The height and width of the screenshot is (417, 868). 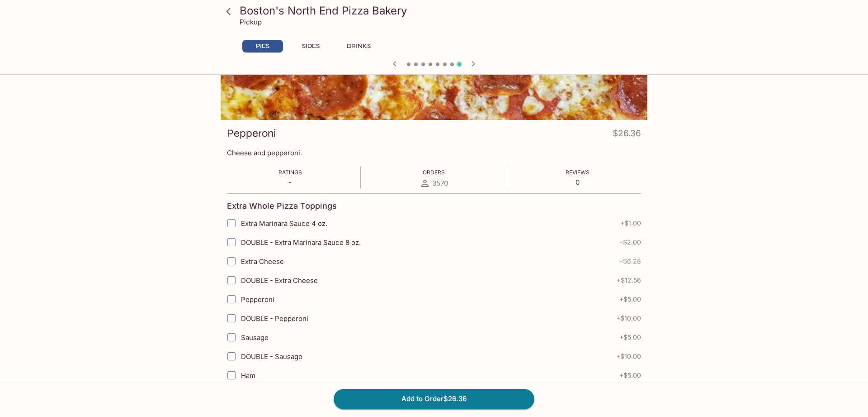 What do you see at coordinates (359, 46) in the screenshot?
I see `button: DRINKS` at bounding box center [359, 46].